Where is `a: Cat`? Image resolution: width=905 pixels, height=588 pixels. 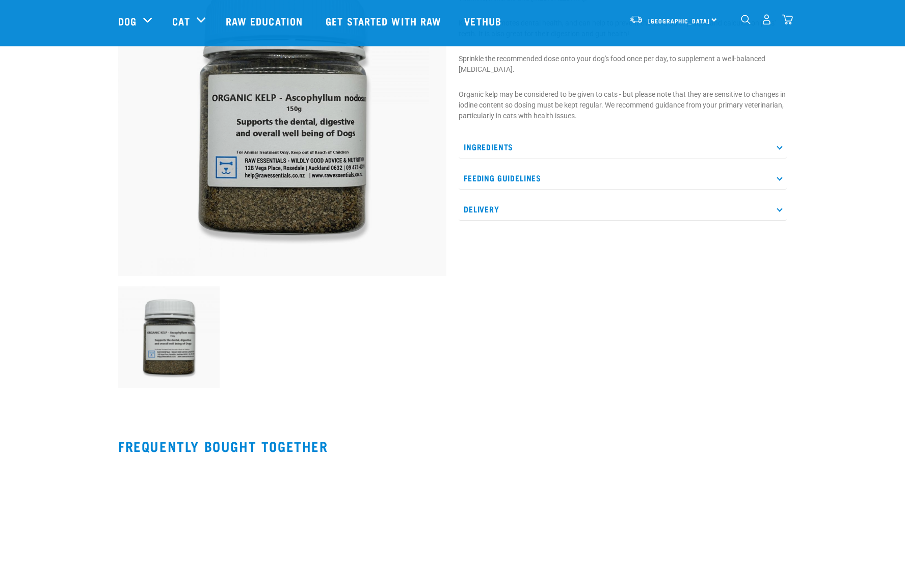 a: Cat is located at coordinates (181, 21).